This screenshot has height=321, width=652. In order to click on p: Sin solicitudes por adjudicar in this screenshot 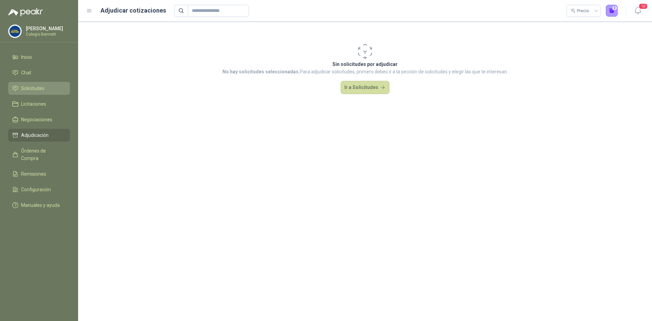, I will do `click(365, 64)`.